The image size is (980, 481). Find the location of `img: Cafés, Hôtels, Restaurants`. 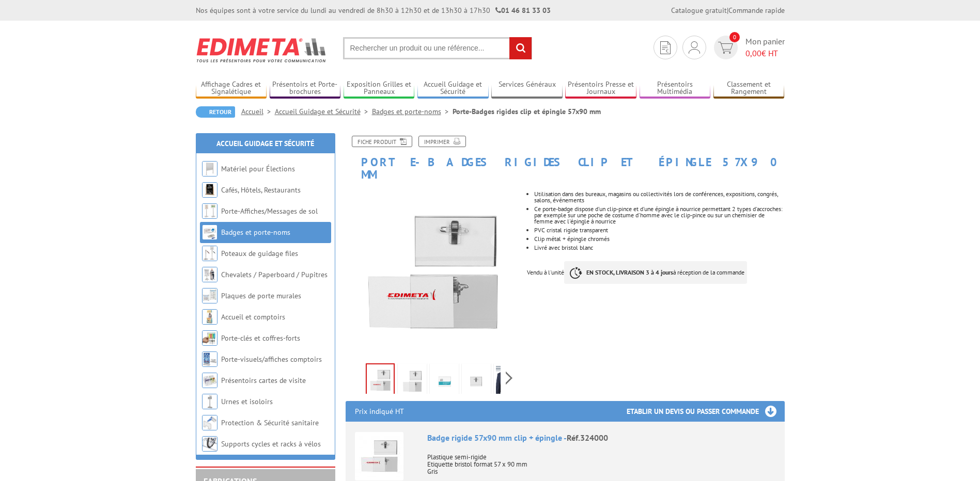

img: Cafés, Hôtels, Restaurants is located at coordinates (209, 190).